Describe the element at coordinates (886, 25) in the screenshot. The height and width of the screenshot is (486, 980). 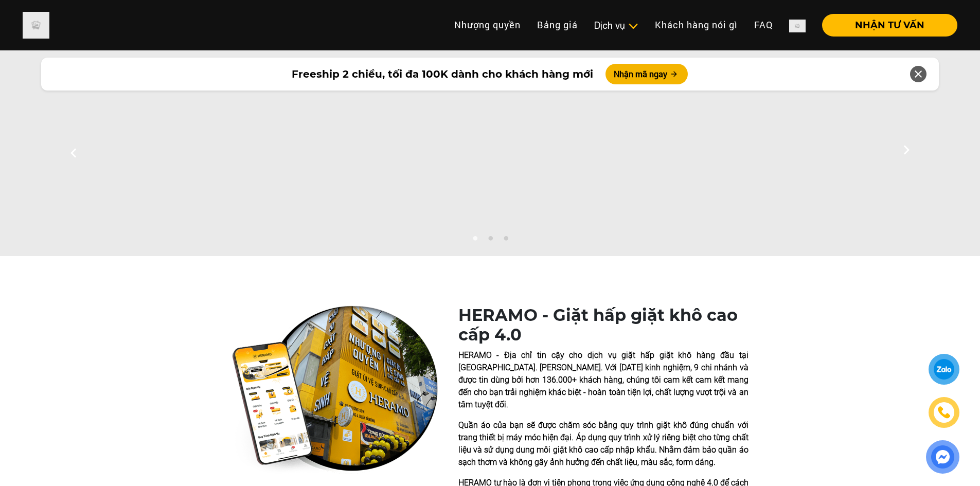
I see `a: NHẬN TƯ VẤN` at that location.